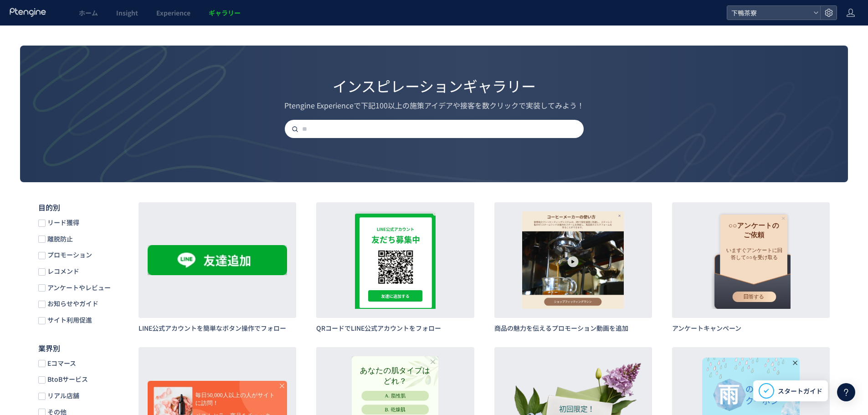  Describe the element at coordinates (395, 328) in the screenshot. I see `h3: QRコードでLINE公式アカウントをフォロー` at that location.